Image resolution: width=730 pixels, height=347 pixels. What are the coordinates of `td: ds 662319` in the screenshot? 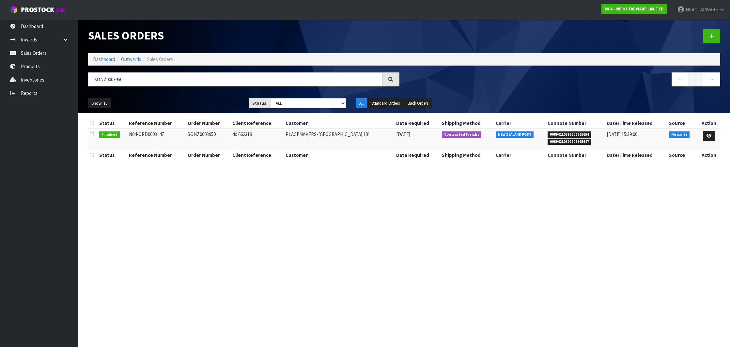 It's located at (257, 139).